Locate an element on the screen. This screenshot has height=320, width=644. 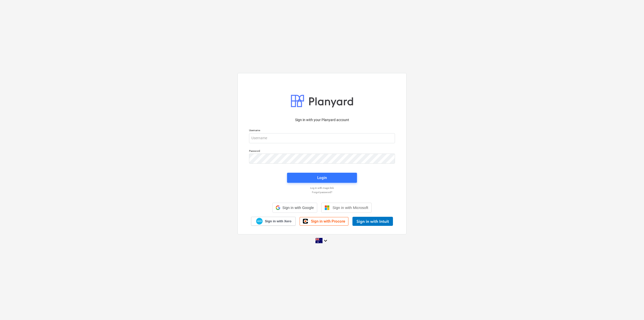
span: Sign in with Microsoft is located at coordinates (350, 207).